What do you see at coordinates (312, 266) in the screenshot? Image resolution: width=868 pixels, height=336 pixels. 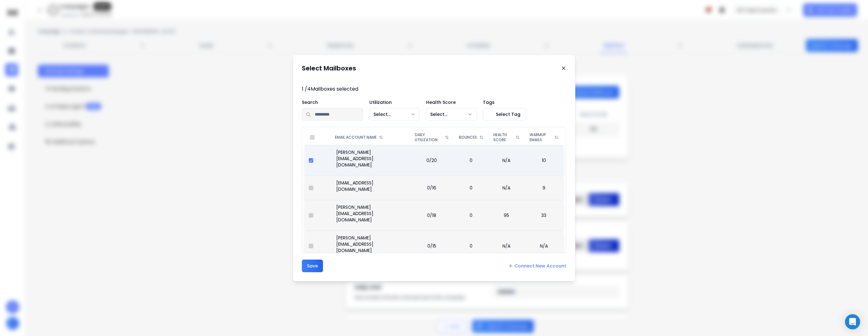 I see `button: Save` at bounding box center [312, 266].